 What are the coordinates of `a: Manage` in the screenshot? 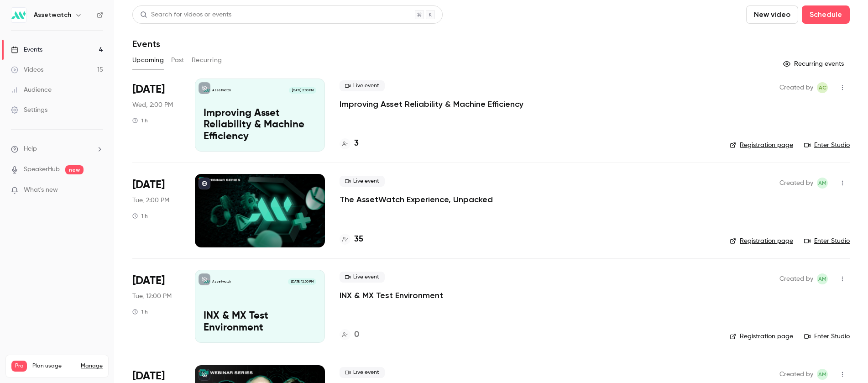 It's located at (91, 367).